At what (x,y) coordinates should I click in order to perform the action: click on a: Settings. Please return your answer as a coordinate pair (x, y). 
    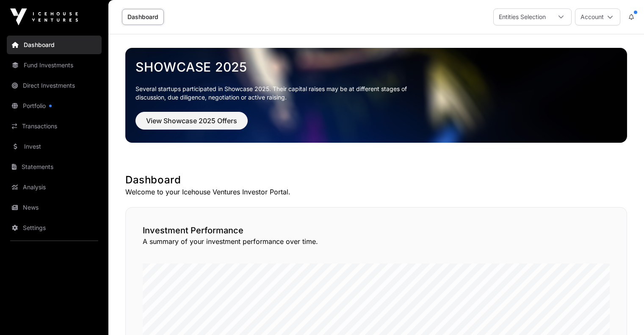
    Looking at the image, I should click on (54, 228).